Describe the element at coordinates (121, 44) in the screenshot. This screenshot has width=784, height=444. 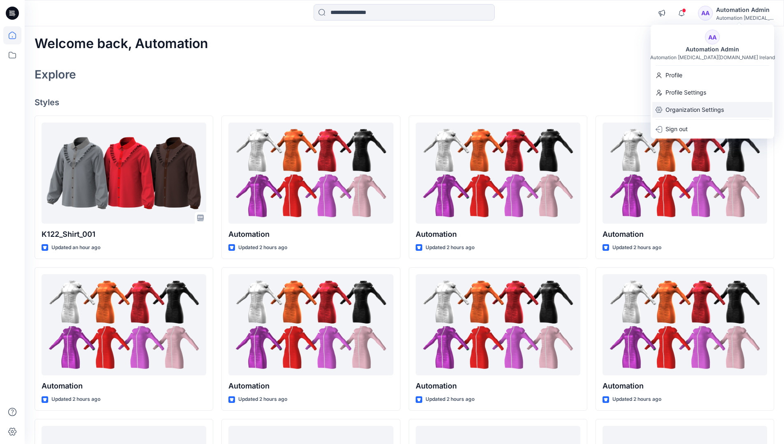
I see `h2: Welcome back, Automation` at that location.